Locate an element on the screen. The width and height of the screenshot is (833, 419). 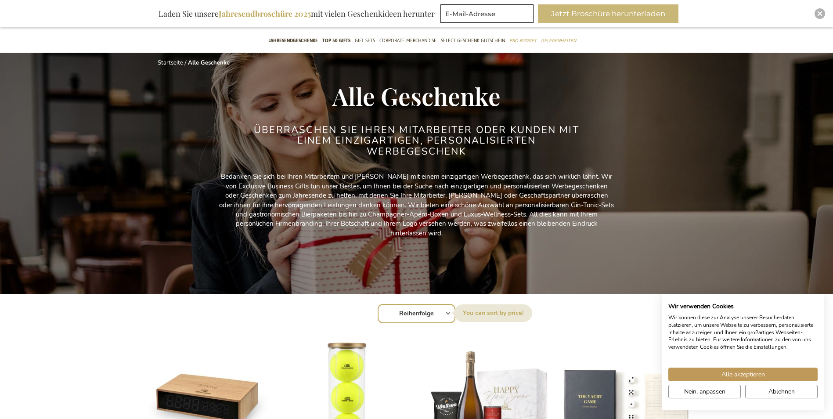
h2: Wir verwenden Cookies is located at coordinates (743, 307).